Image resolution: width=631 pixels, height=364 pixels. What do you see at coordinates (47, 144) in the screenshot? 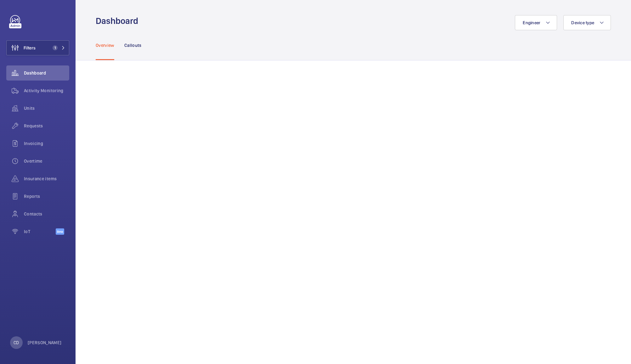
I see `span: Invoicing` at bounding box center [47, 144].